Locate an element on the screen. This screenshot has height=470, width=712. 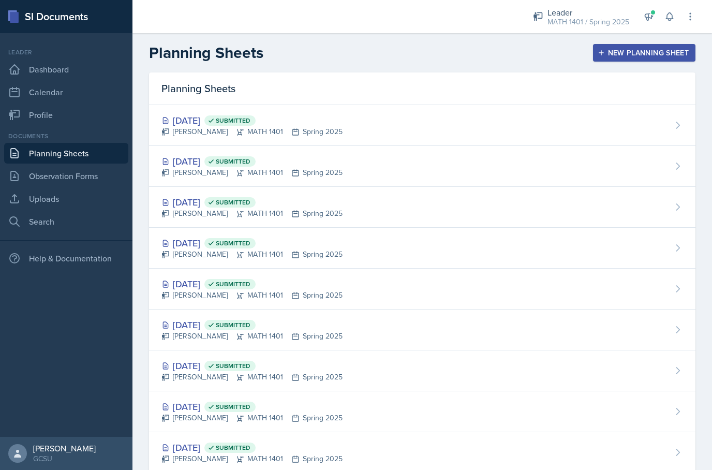
div: Documents is located at coordinates (66, 136).